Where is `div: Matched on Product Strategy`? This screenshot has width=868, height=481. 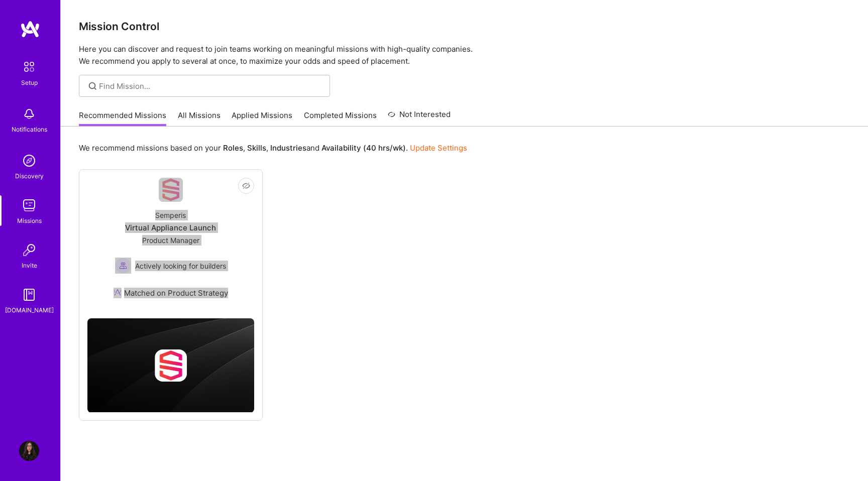 div: Matched on Product Strategy is located at coordinates (171, 293).